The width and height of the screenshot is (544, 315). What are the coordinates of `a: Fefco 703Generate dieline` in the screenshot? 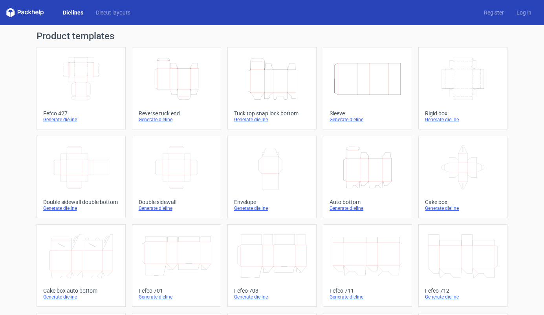 It's located at (272, 266).